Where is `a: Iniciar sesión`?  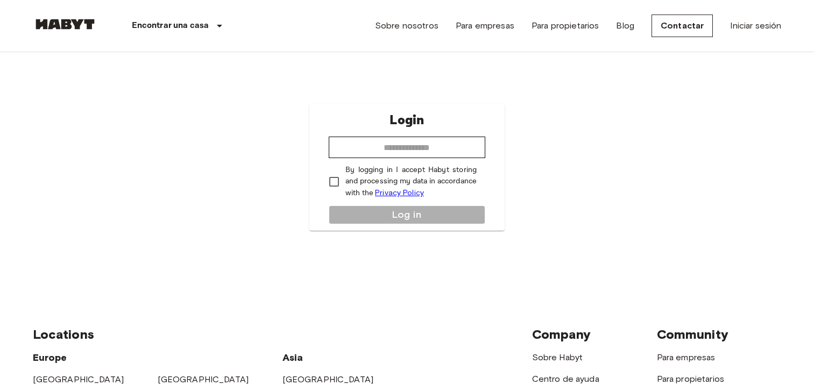
a: Iniciar sesión is located at coordinates (756, 26).